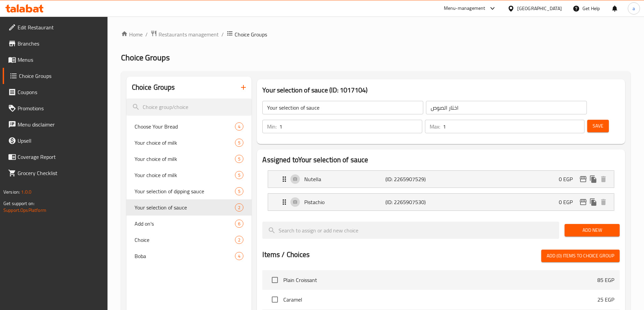 The image size is (644, 310). Describe the element at coordinates (592, 230) in the screenshot. I see `span: Add New` at that location.